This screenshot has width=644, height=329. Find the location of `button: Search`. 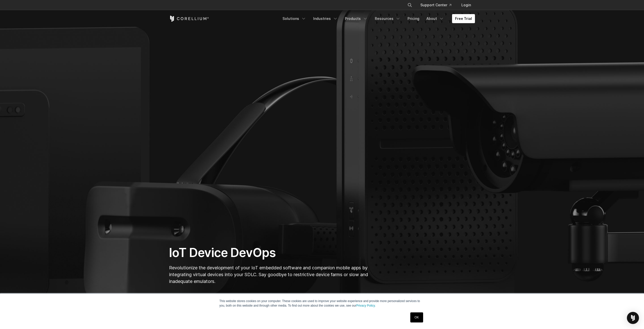

button: Search is located at coordinates (410, 5).